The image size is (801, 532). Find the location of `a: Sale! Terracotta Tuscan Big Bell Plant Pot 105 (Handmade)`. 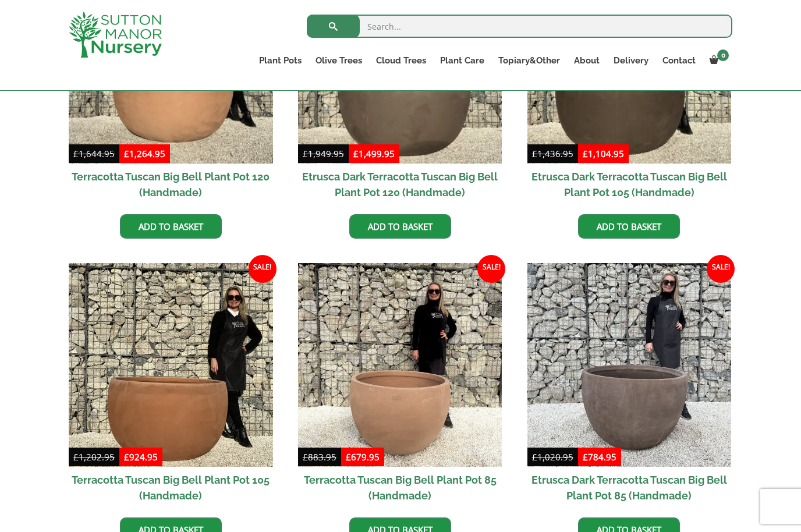

a: Sale! Terracotta Tuscan Big Bell Plant Pot 105 (Handmade) is located at coordinates (171, 385).